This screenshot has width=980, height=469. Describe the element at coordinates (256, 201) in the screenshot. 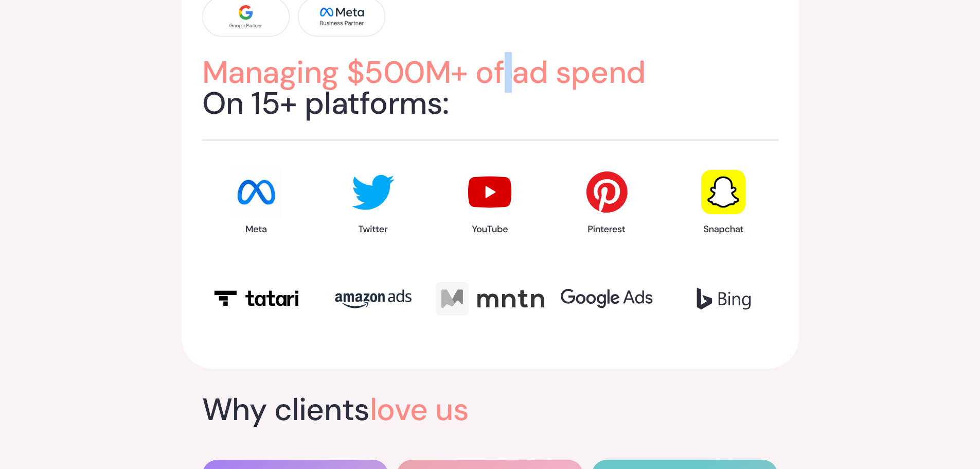

I see `img: meta icon` at that location.